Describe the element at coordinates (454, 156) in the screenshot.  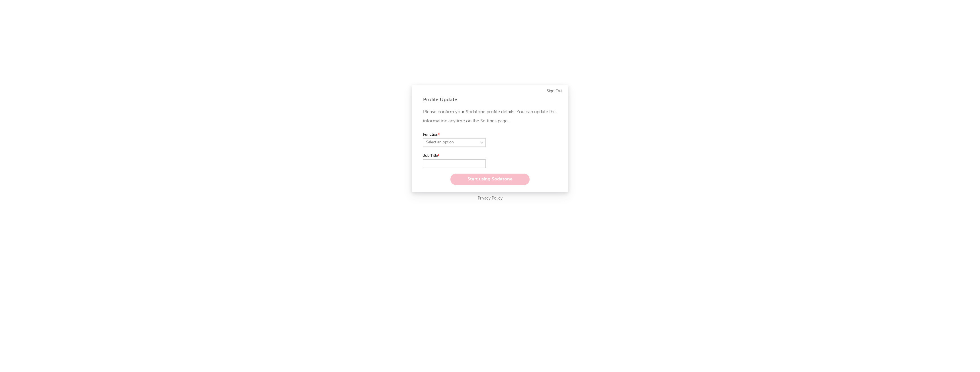
I see `label: Job Title` at that location.